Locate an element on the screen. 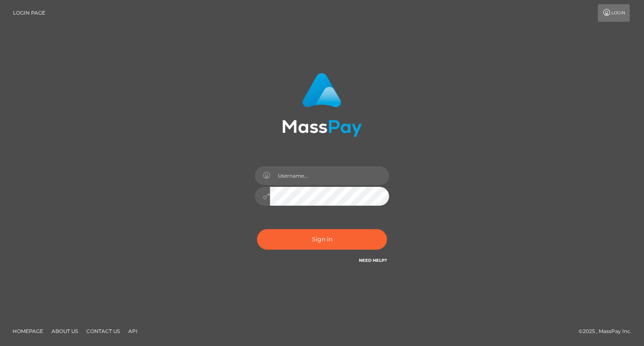 Image resolution: width=644 pixels, height=346 pixels. input: Username... is located at coordinates (330, 175).